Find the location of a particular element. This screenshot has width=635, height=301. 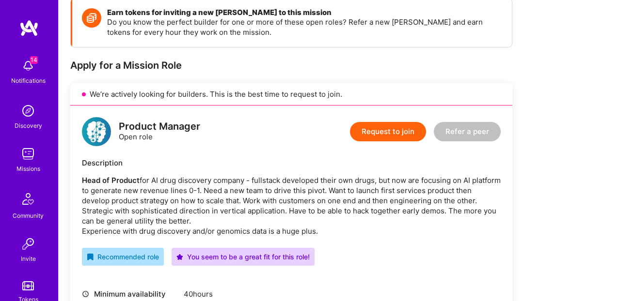

i: icon RecommendedBadge is located at coordinates (90, 257).